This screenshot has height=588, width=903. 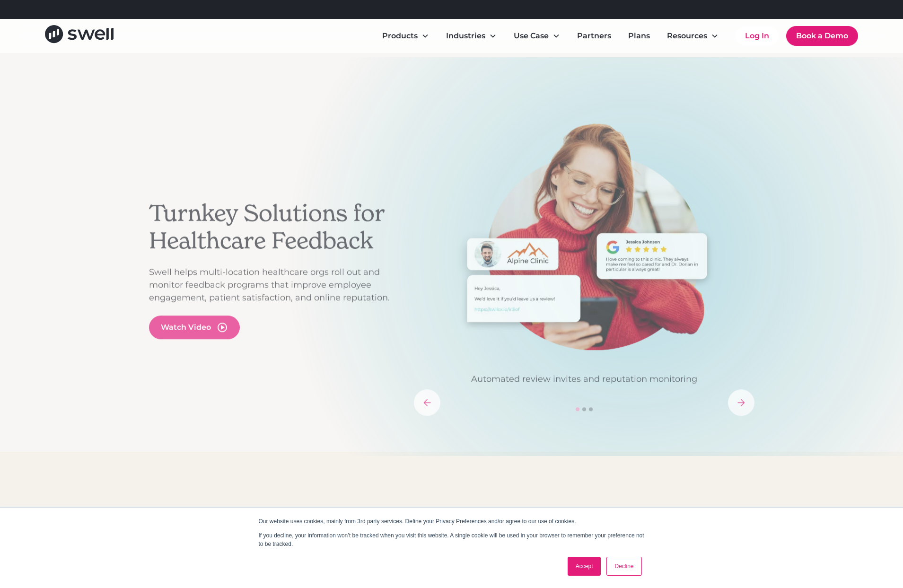 What do you see at coordinates (186, 328) in the screenshot?
I see `div: Watch Video` at bounding box center [186, 328].